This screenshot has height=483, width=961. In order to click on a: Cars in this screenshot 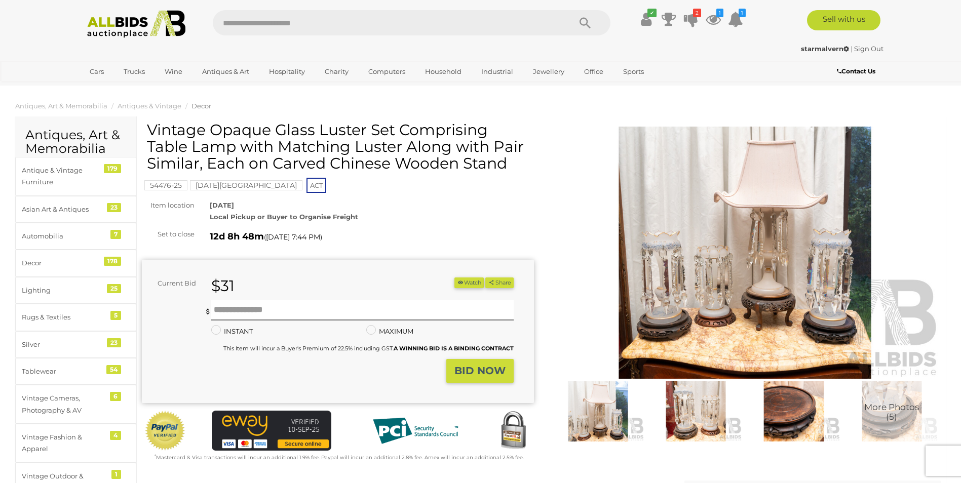, I will do `click(97, 71)`.